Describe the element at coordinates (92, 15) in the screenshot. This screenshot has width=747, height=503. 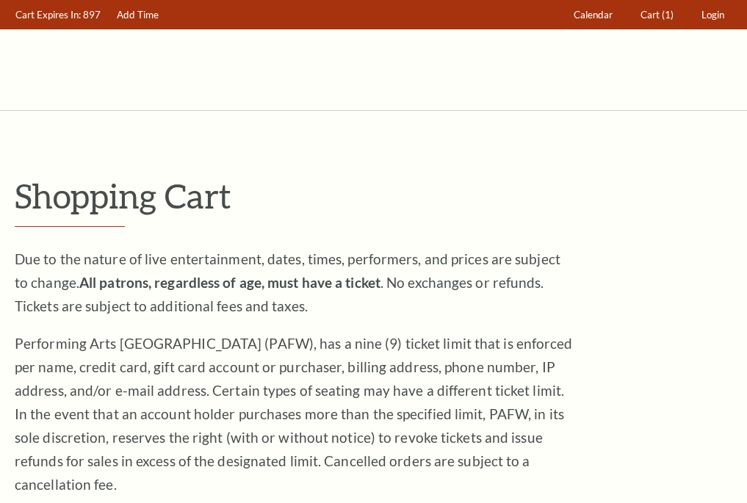
I see `span: 897` at that location.